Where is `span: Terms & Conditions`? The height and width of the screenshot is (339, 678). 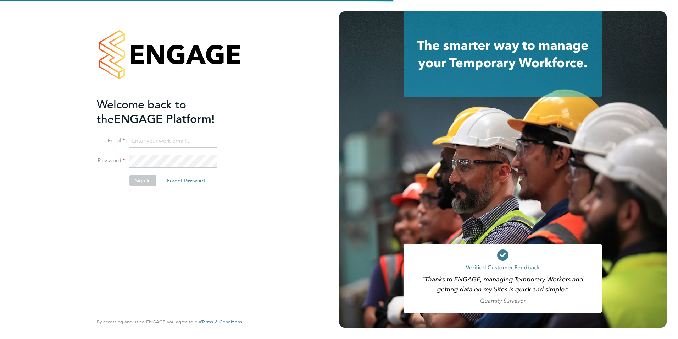
span: Terms & Conditions is located at coordinates (222, 321).